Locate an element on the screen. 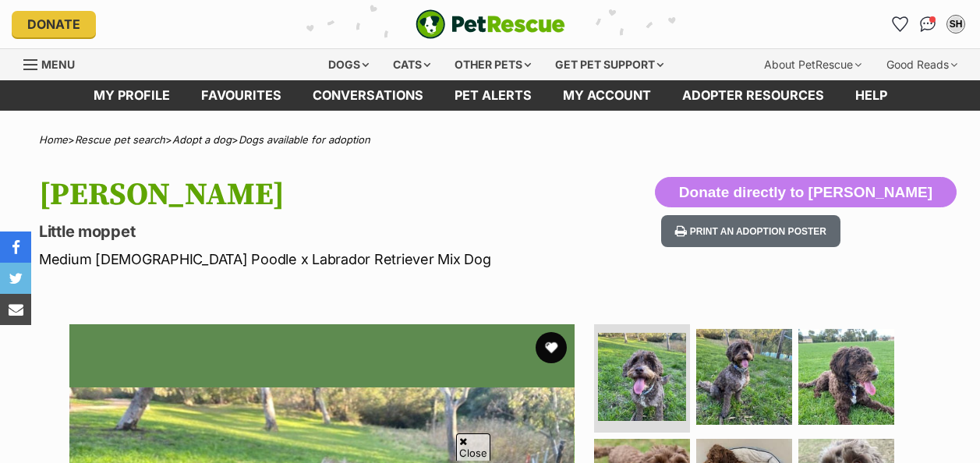  img: chat-41dd97257d64d25036548639549fe6c8038ab92f7586957e7f3b1b290dea8141.svg is located at coordinates (928, 24).